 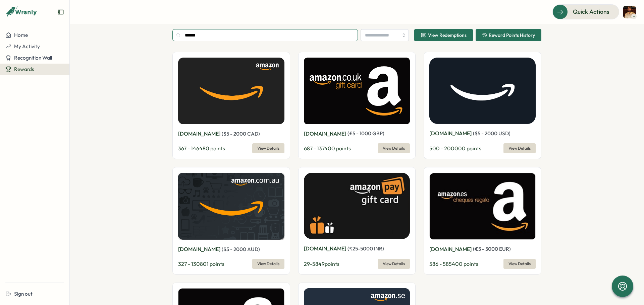 What do you see at coordinates (21, 35) in the screenshot?
I see `span: Home` at bounding box center [21, 35].